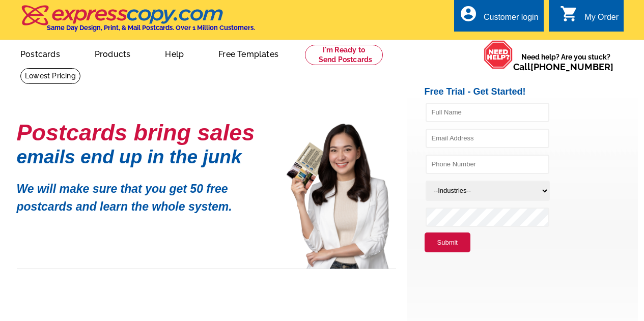 The image size is (644, 321). I want to click on div: Customer login, so click(511, 20).